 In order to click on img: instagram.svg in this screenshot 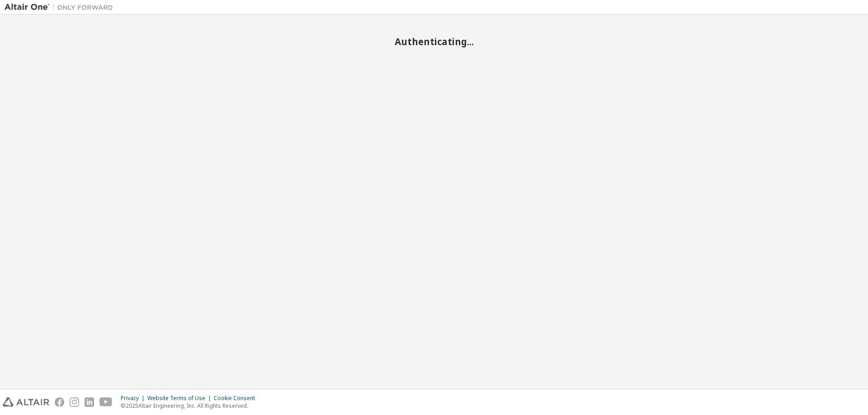, I will do `click(74, 402)`.